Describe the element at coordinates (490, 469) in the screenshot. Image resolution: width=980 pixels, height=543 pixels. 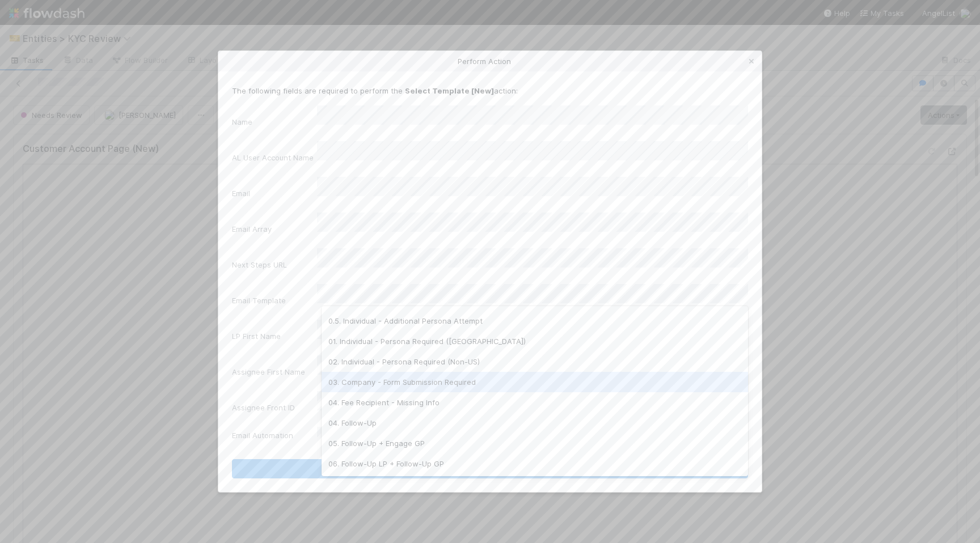
I see `button: Select Template [New]` at that location.